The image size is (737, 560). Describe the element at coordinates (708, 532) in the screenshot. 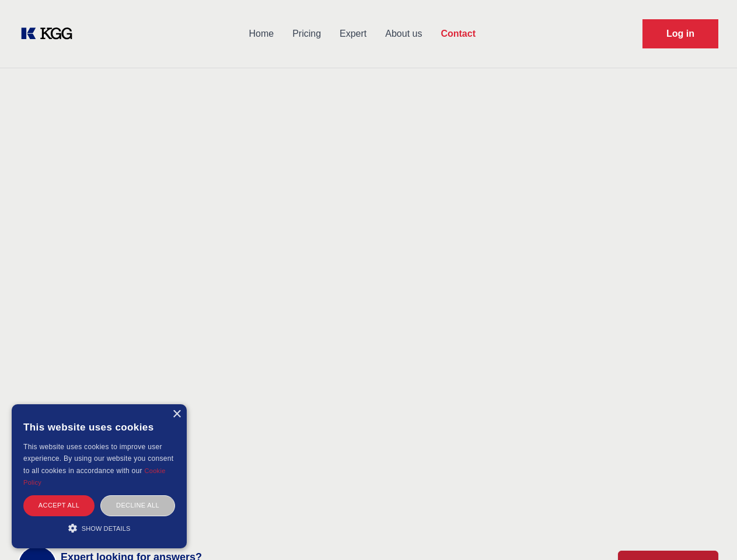

I see `div: Chat Widget` at that location.